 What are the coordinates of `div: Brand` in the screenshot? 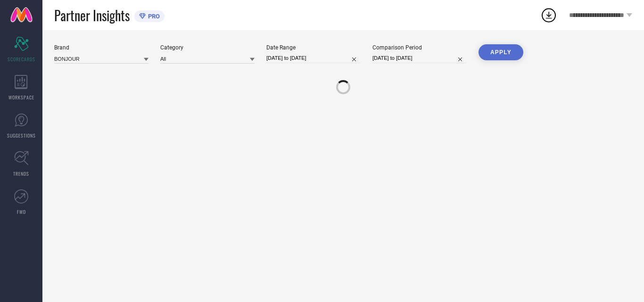 It's located at (101, 48).